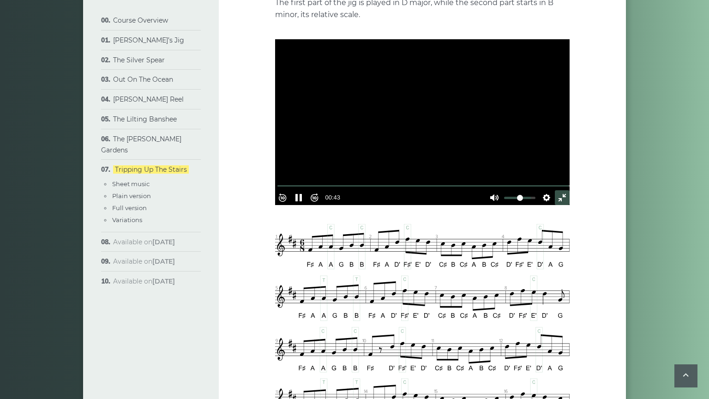 This screenshot has width=709, height=399. Describe the element at coordinates (131, 196) in the screenshot. I see `a: Plain version` at that location.